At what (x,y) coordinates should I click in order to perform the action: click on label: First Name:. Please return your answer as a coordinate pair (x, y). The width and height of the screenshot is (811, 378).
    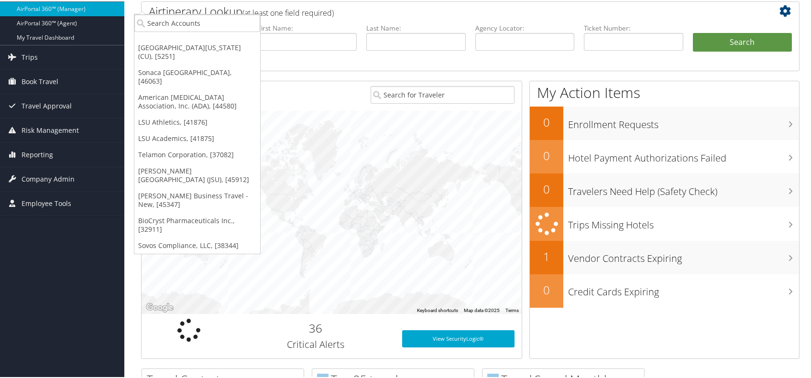
    Looking at the image, I should click on (308, 27).